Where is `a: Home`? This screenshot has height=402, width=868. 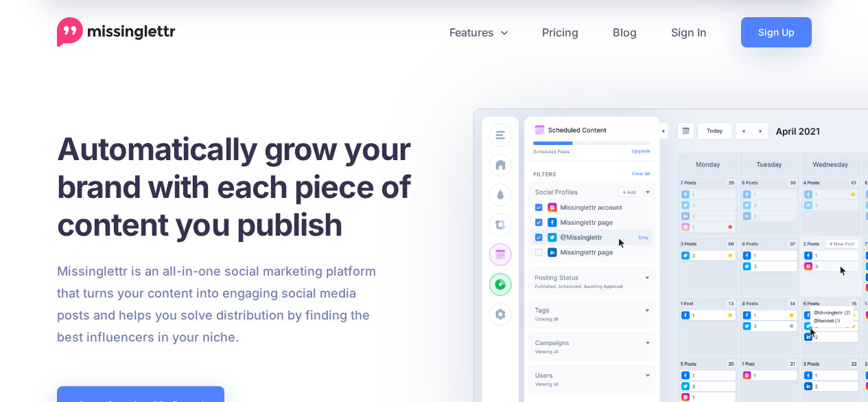 a: Home is located at coordinates (116, 32).